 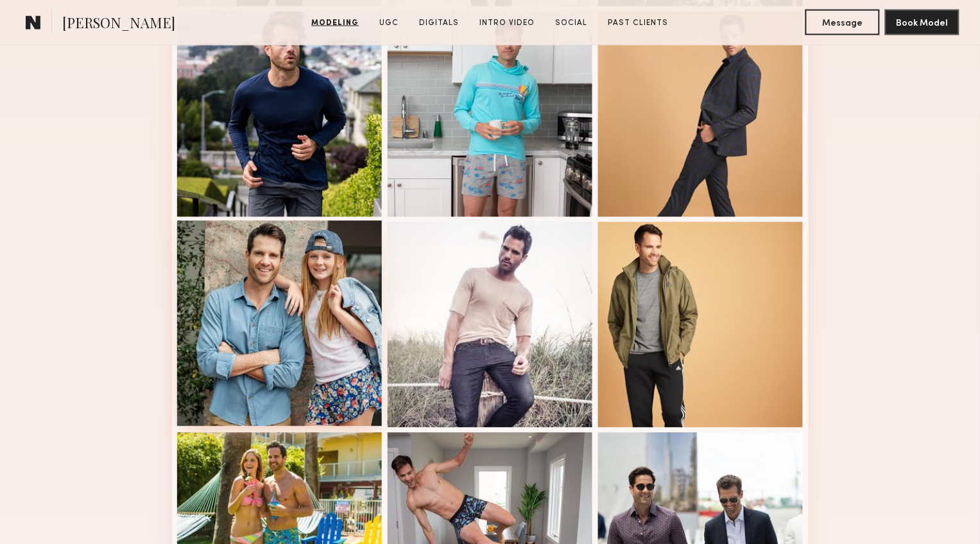 What do you see at coordinates (572, 23) in the screenshot?
I see `a: Social` at bounding box center [572, 23].